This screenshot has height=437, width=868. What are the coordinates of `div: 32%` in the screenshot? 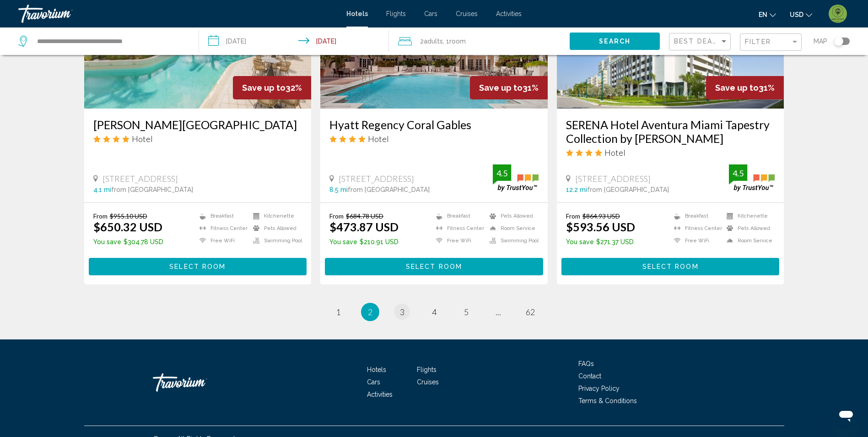 It's located at (272, 87).